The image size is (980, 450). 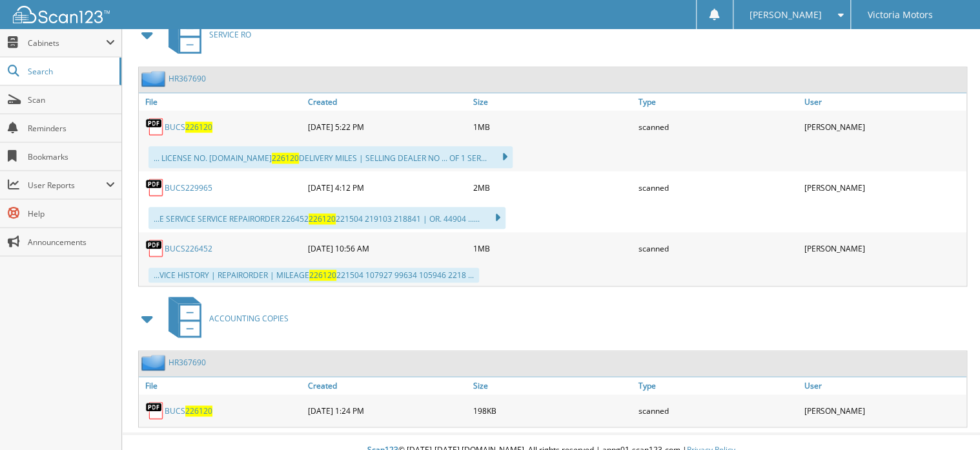 I want to click on span: ACCOUNTING COPIES, so click(x=249, y=318).